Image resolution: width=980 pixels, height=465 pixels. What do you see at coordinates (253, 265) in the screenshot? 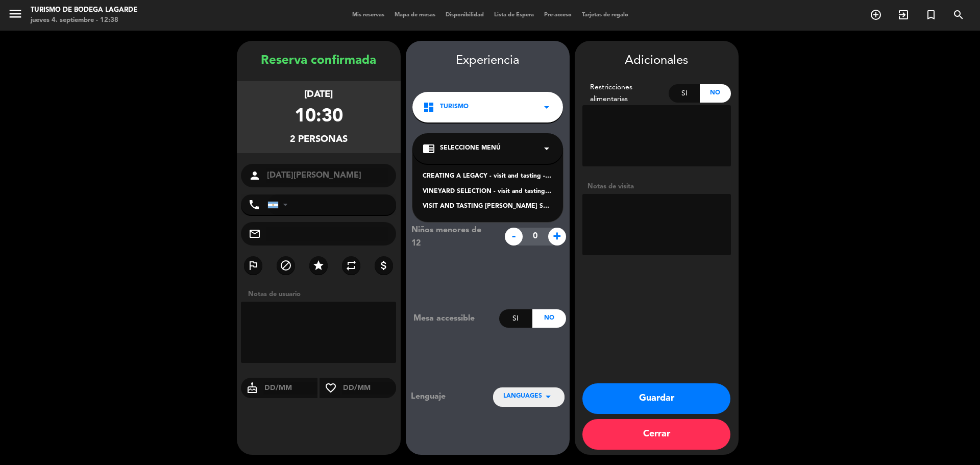
I see `i: outlined_flag` at bounding box center [253, 265].